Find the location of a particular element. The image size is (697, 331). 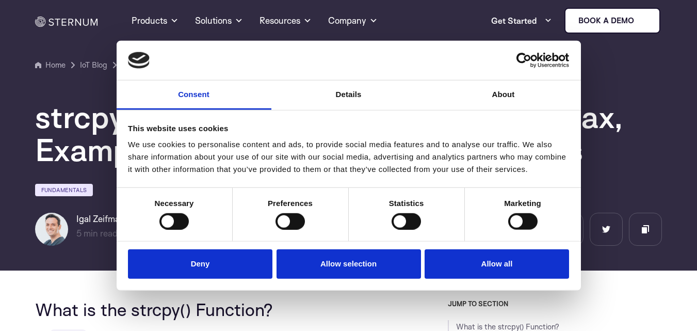

img: sternum iot is located at coordinates (643, 21).